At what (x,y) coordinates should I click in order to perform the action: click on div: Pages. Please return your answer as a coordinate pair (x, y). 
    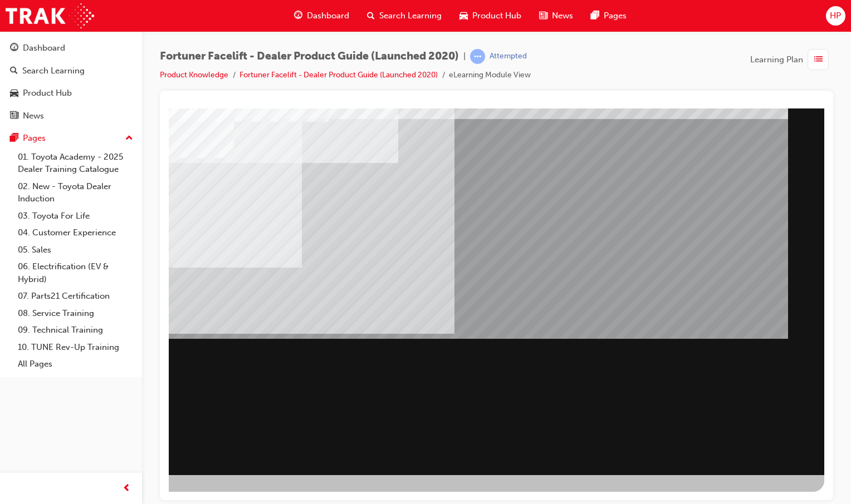
    Looking at the image, I should click on (34, 138).